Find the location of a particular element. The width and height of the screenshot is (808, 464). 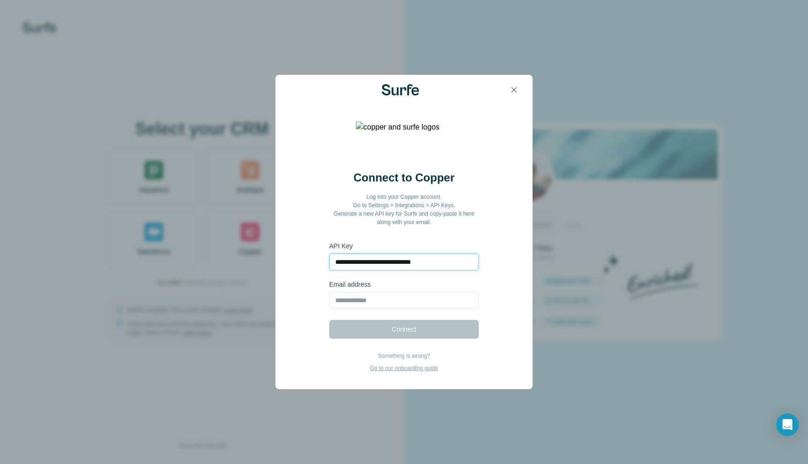

img: Surfe Logo is located at coordinates (400, 90).